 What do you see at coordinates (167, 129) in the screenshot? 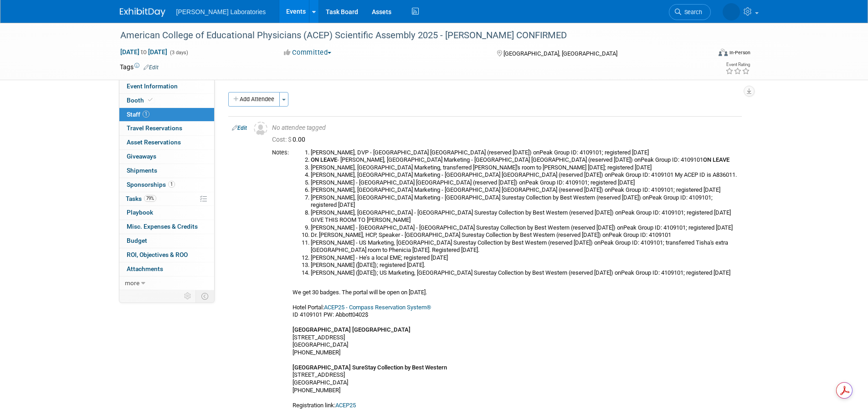
I see `a: Travel Reservations` at bounding box center [167, 129].